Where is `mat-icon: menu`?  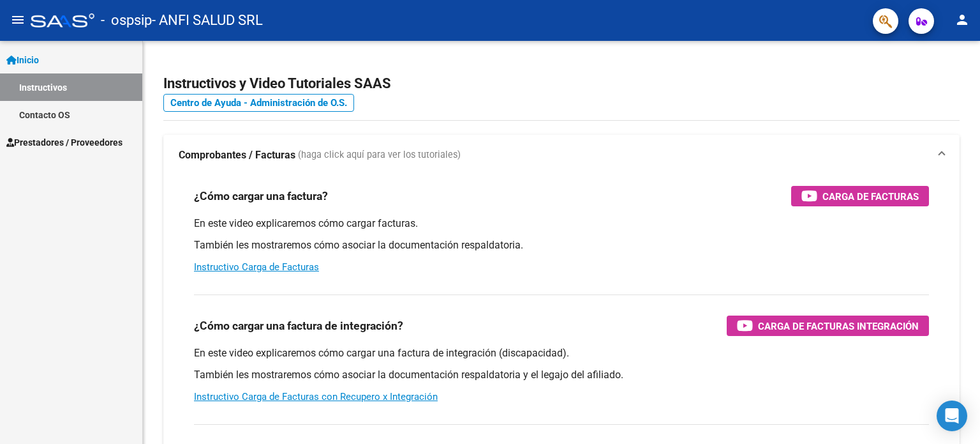
mat-icon: menu is located at coordinates (18, 19).